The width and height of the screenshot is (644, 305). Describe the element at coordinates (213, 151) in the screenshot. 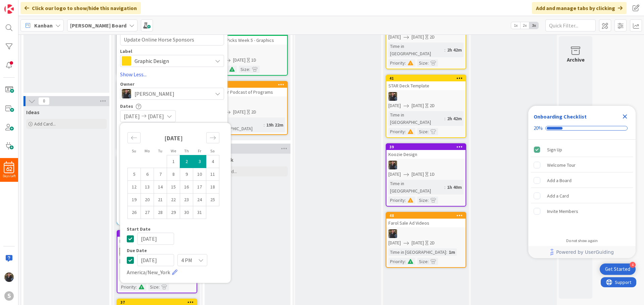

I see `small: Sa` at that location.